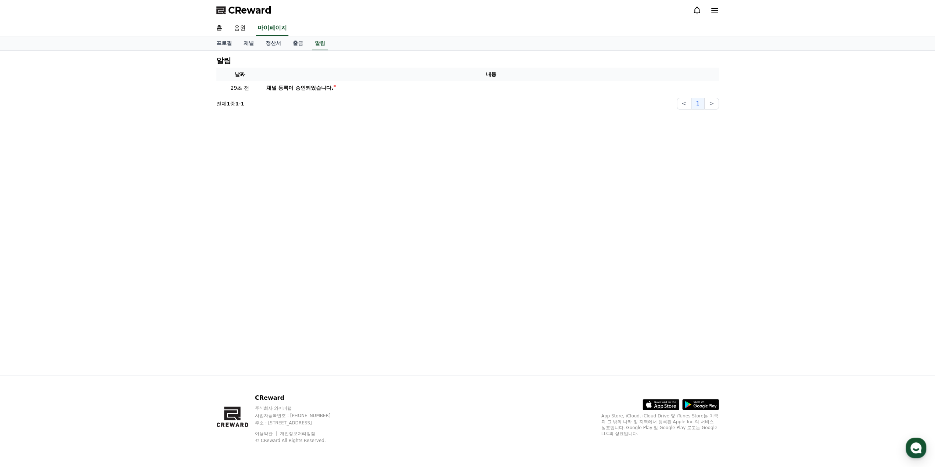 The width and height of the screenshot is (935, 467). I want to click on a: 프로필, so click(224, 43).